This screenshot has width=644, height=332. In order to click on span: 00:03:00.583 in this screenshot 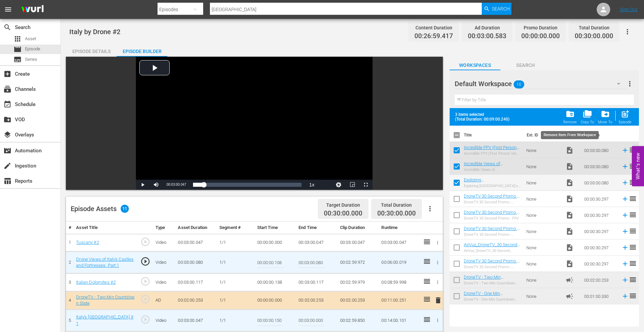, I will do `click(487, 36)`.